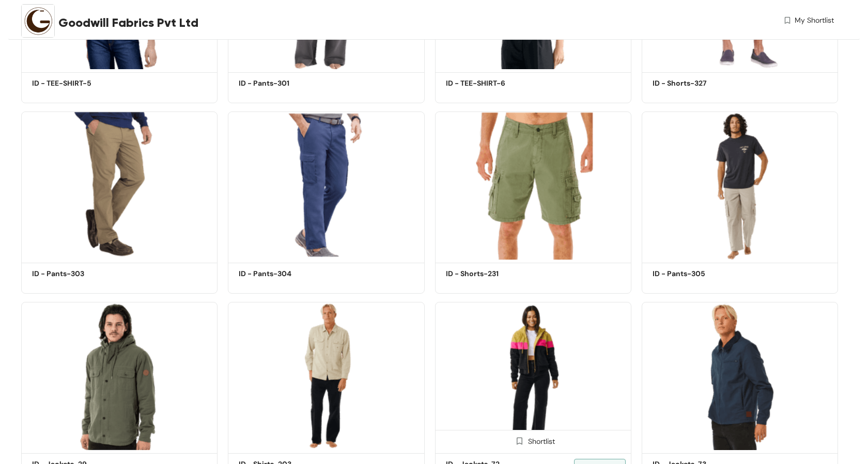 This screenshot has height=464, width=868. I want to click on h5: ID - Shorts-327, so click(697, 83).